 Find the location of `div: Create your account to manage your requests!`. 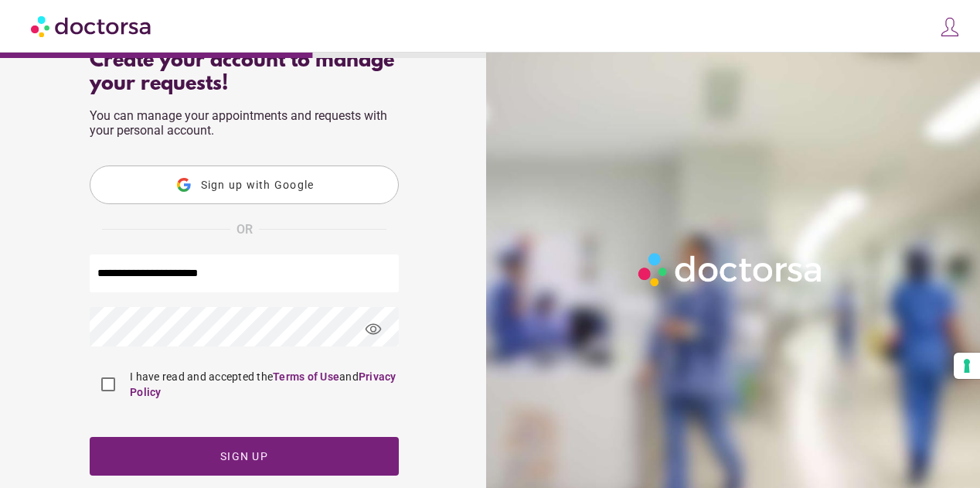

div: Create your account to manage your requests! is located at coordinates (244, 73).